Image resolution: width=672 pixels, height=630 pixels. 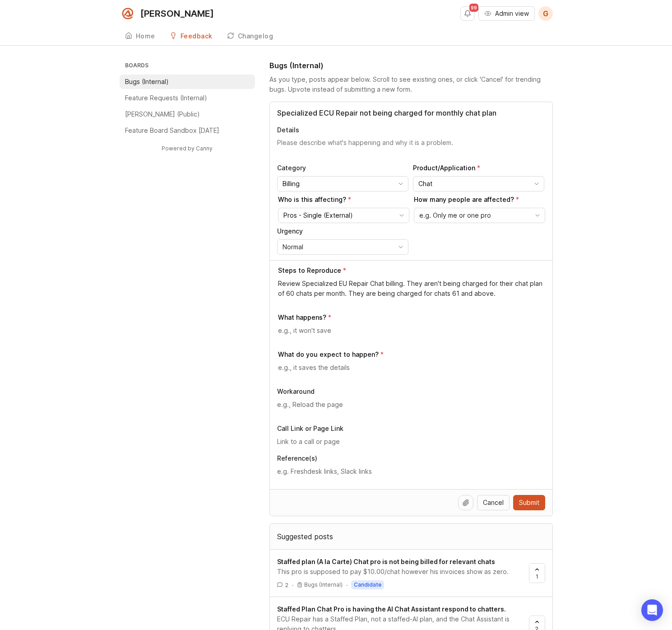 I want to click on span: 2, so click(x=287, y=584).